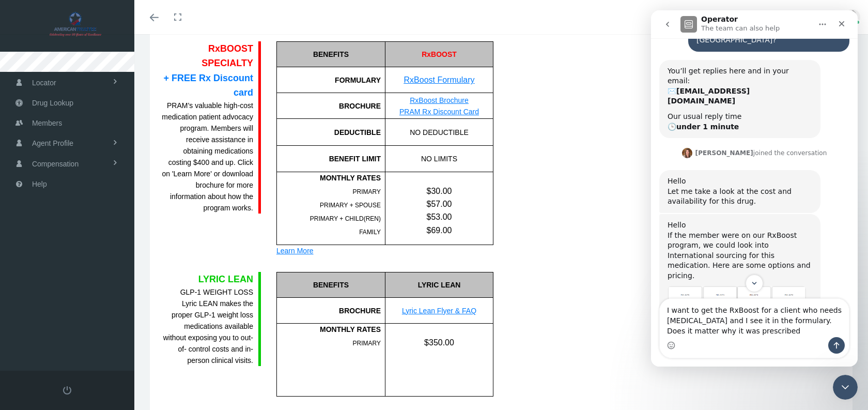 Image resolution: width=868 pixels, height=410 pixels. Describe the element at coordinates (53, 103) in the screenshot. I see `span: Drug Lookup` at that location.